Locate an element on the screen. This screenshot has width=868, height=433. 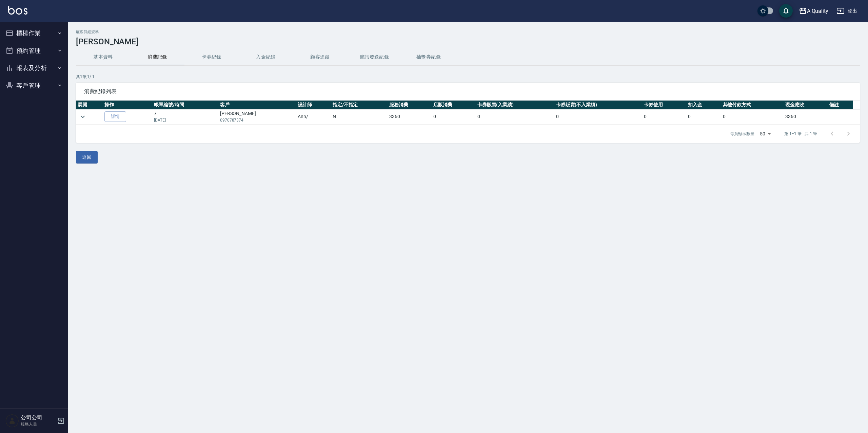
th: 卡券使用 is located at coordinates (664, 105).